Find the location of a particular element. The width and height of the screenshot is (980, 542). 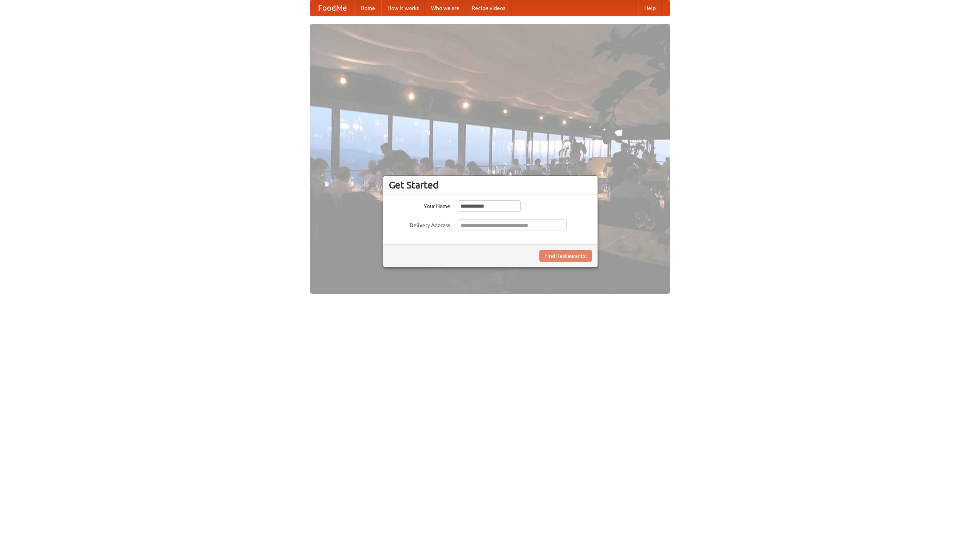

a: Home is located at coordinates (368, 8).